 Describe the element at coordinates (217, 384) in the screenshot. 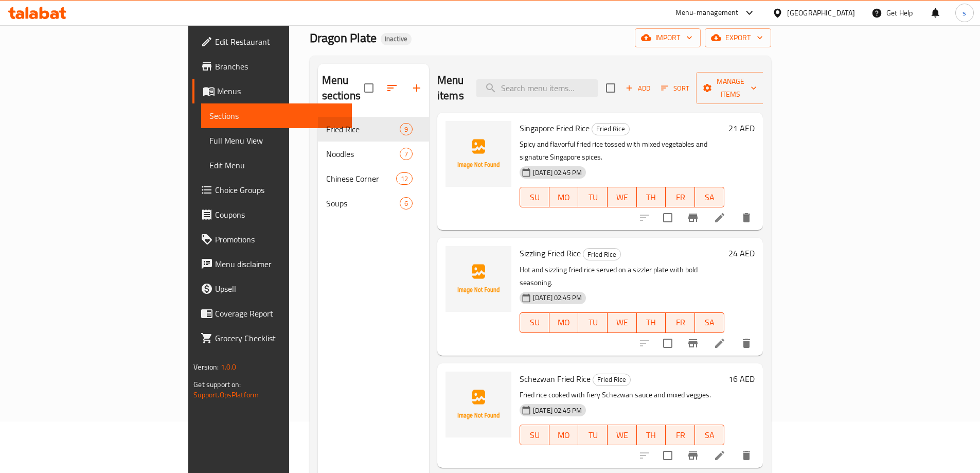

I see `span: Get support on:` at that location.